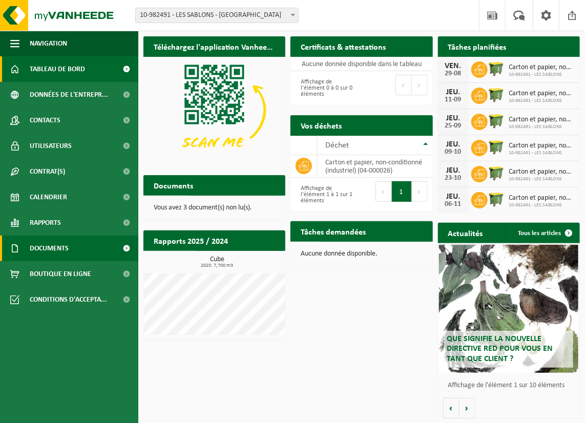  I want to click on h2: Vos déchets, so click(321, 125).